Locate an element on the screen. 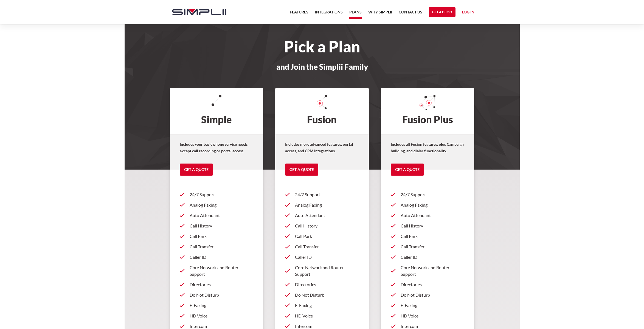  h2: Fusion Plus is located at coordinates (427, 111).